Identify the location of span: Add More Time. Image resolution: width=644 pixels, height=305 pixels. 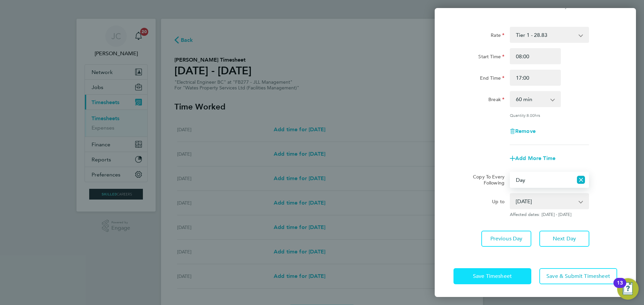
(535, 158).